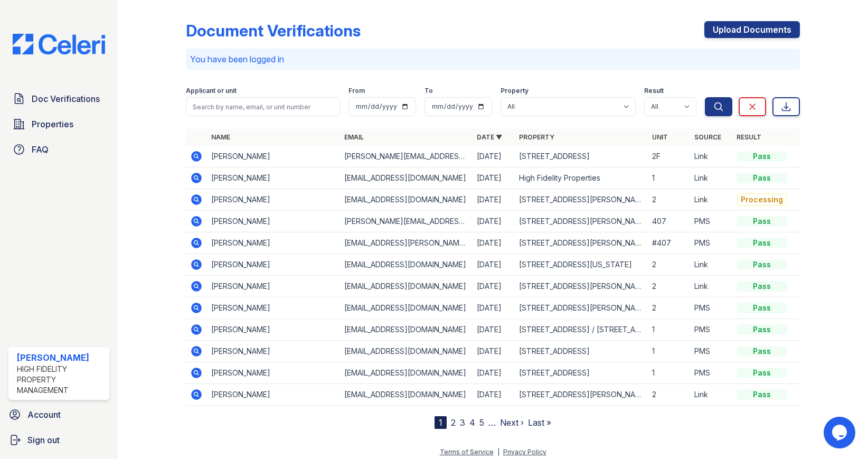  I want to click on a: Upload Documents, so click(752, 30).